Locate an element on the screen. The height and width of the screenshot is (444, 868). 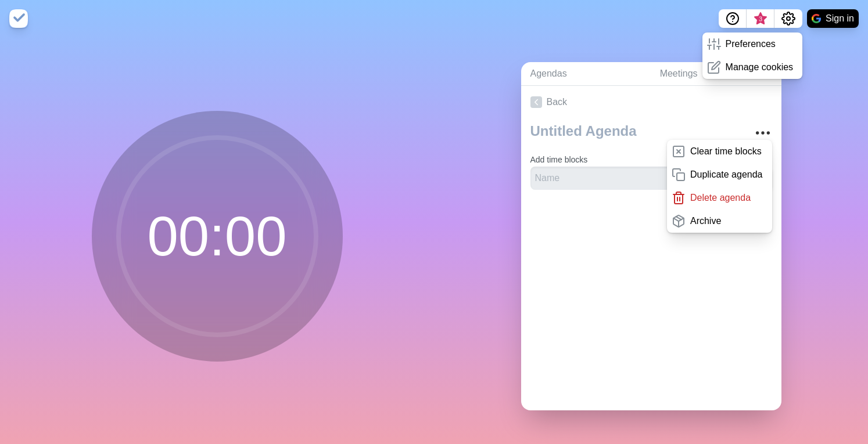
a: Meetings is located at coordinates (715, 73).